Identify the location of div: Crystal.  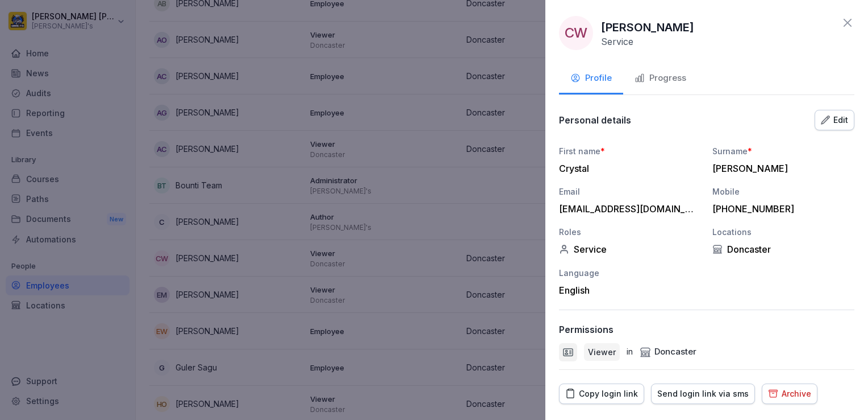
(627, 168).